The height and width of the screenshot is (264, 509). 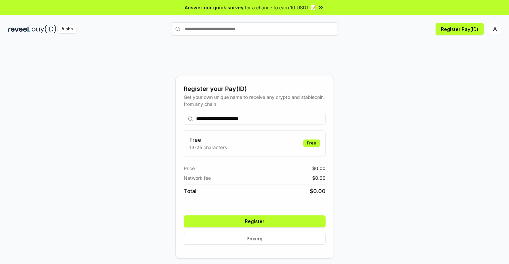 I want to click on img: reveel_dark, so click(x=19, y=29).